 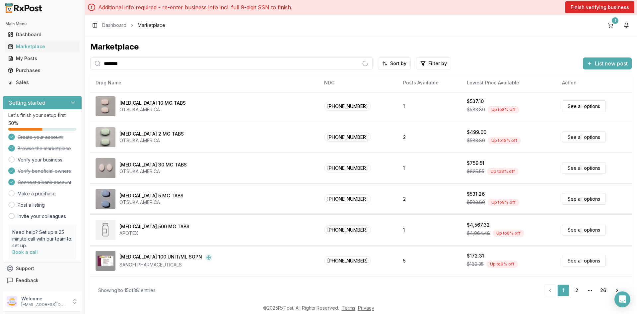 What do you see at coordinates (42, 35) in the screenshot?
I see `div: Dashboard` at bounding box center [42, 35].